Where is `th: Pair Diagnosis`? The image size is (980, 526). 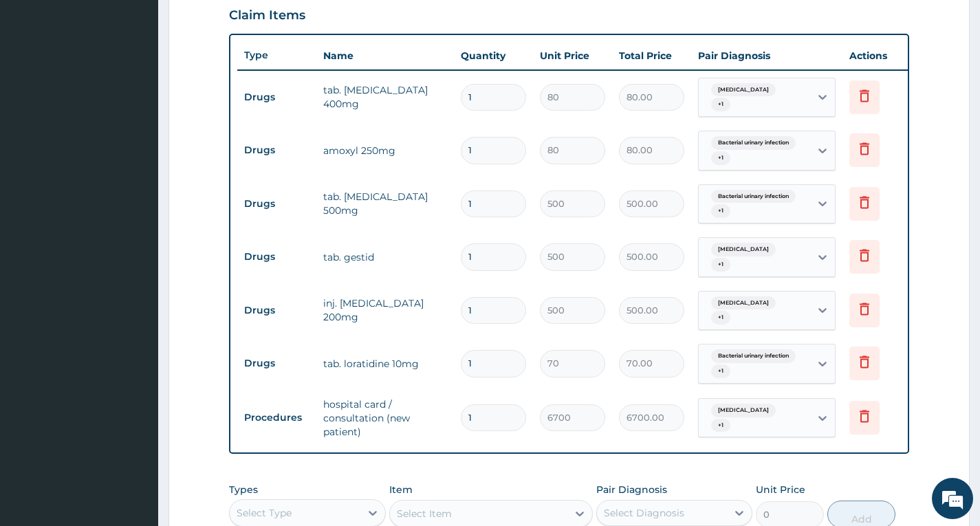 th: Pair Diagnosis is located at coordinates (767, 56).